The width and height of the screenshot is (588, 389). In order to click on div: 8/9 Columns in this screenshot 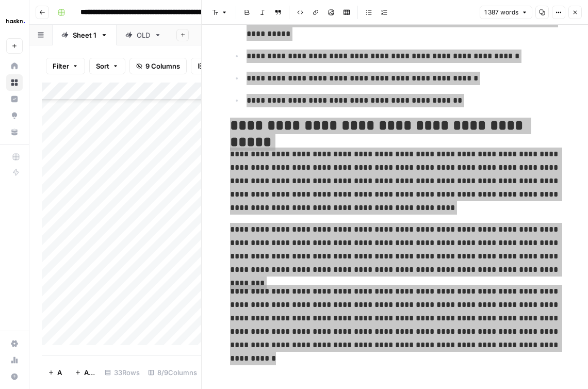, I will do `click(172, 373)`.